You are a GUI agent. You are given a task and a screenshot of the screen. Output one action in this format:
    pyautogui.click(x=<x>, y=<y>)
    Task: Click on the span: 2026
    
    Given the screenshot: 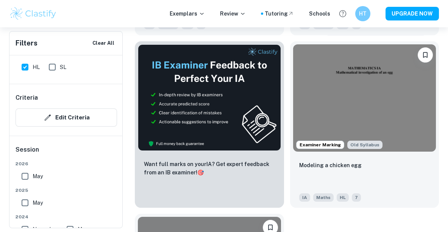 What is the action you would take?
    pyautogui.click(x=66, y=164)
    